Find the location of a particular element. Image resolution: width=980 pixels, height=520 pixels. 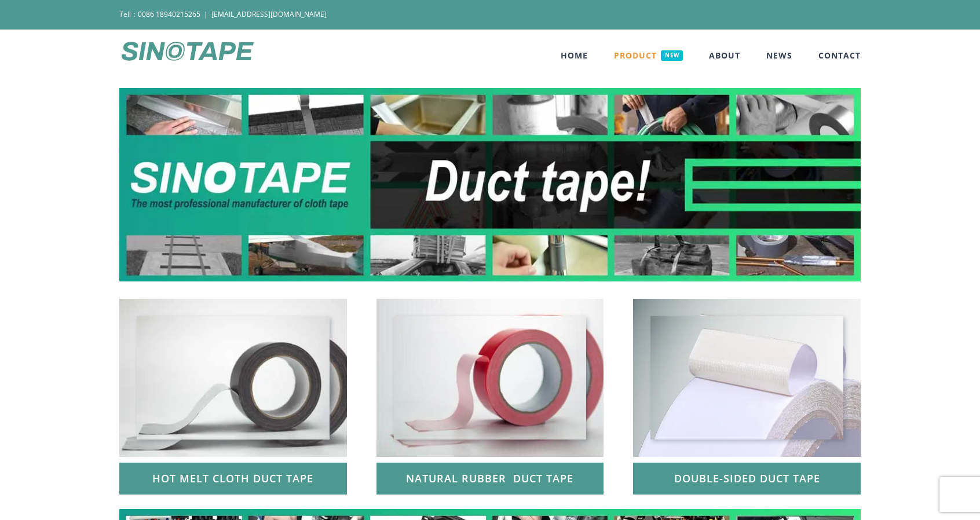

img: duct-tape-supply13.jpg is located at coordinates (490, 379).